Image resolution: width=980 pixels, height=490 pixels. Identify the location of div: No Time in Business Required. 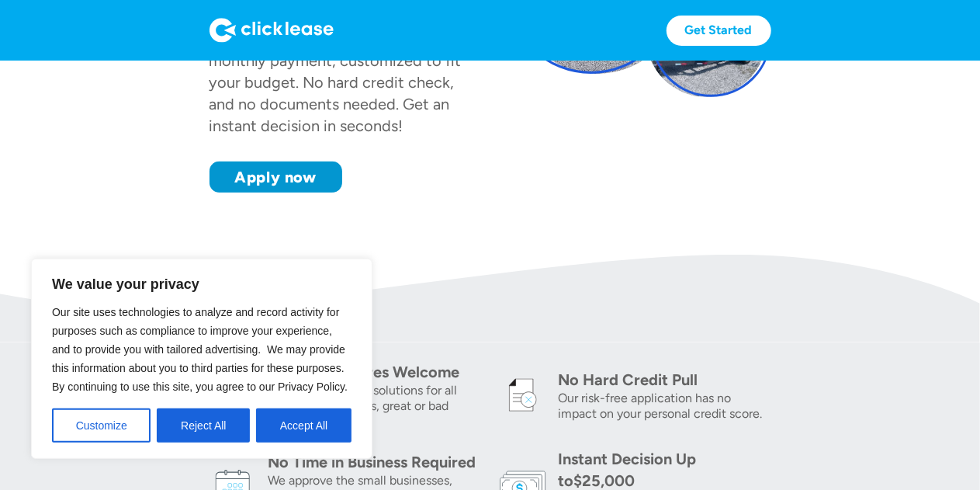
(375, 461).